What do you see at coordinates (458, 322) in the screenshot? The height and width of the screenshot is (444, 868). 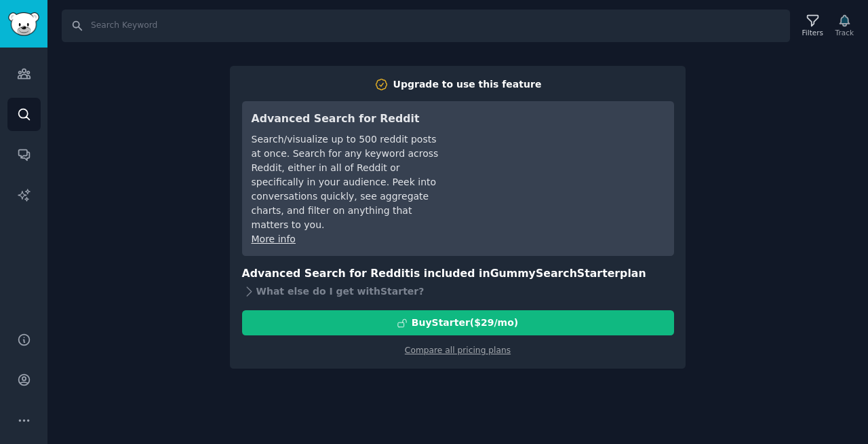 I see `button: BuyStarter($29/mo)` at bounding box center [458, 322].